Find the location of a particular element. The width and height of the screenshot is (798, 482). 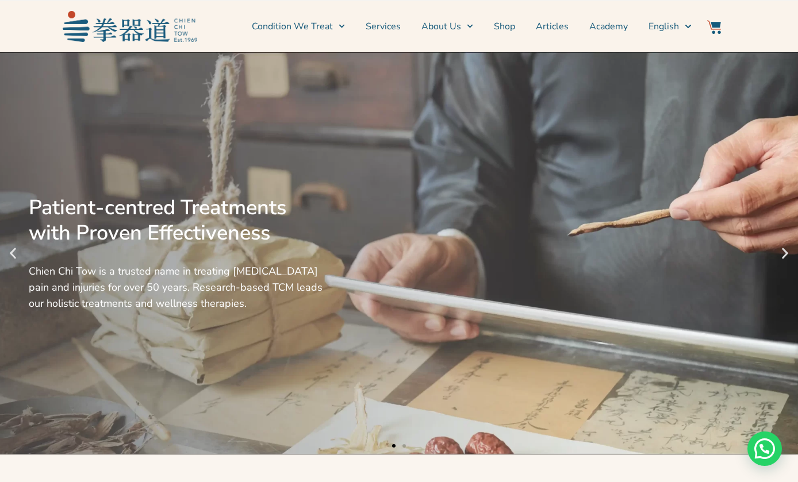

a: Academy is located at coordinates (608, 26).